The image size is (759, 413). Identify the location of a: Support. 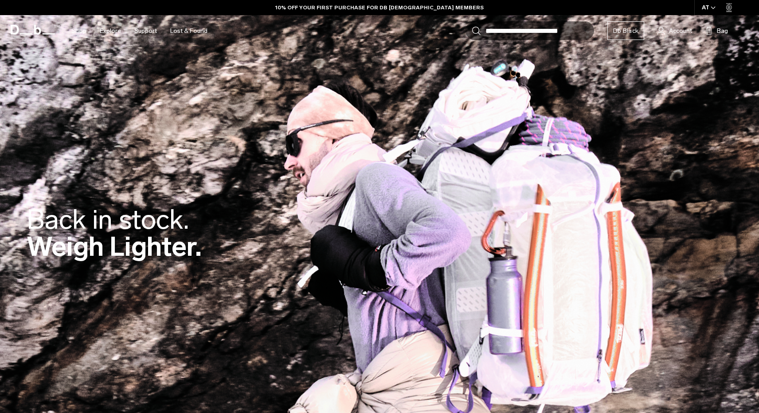
(146, 31).